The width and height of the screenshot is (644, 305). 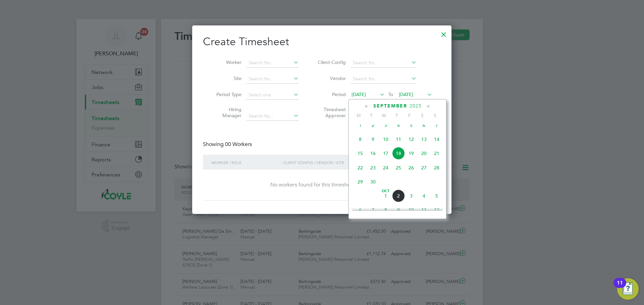 What do you see at coordinates (373, 154) in the screenshot?
I see `span: 16` at bounding box center [373, 154].